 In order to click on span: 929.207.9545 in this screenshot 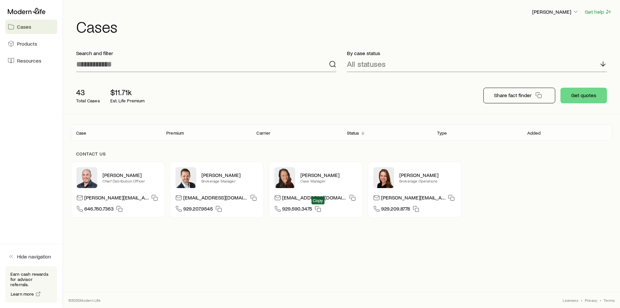, I will do `click(198, 209)`.